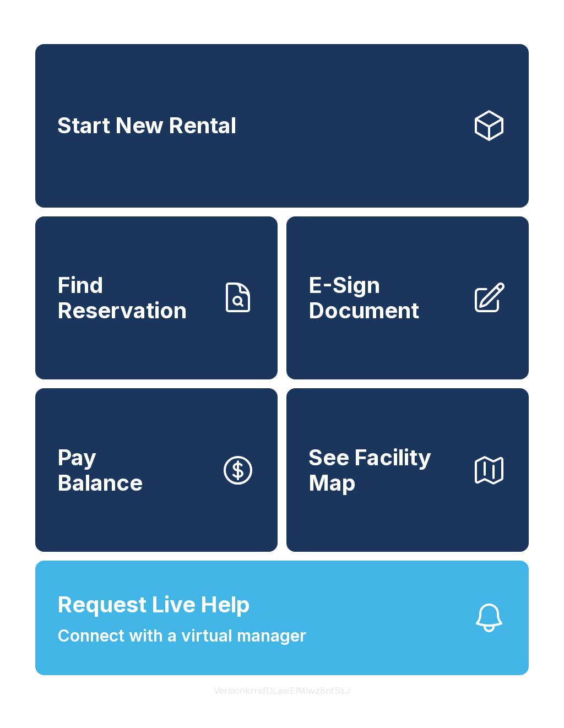  I want to click on span: See Facility Map, so click(386, 470).